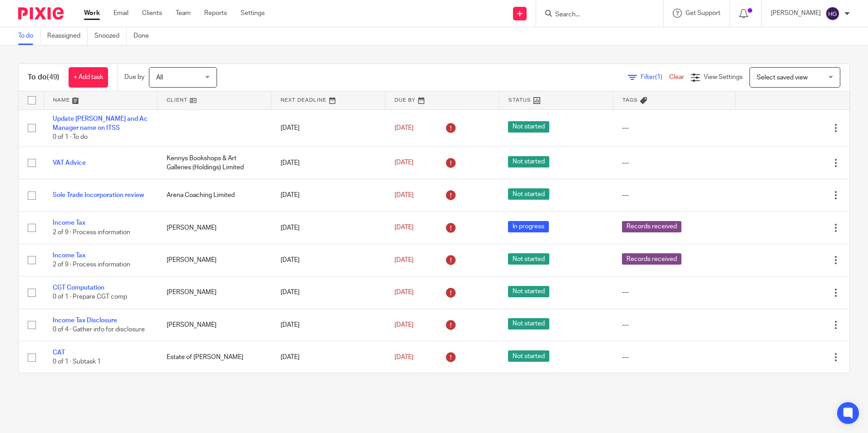 Image resolution: width=868 pixels, height=433 pixels. I want to click on span: View Settings, so click(723, 77).